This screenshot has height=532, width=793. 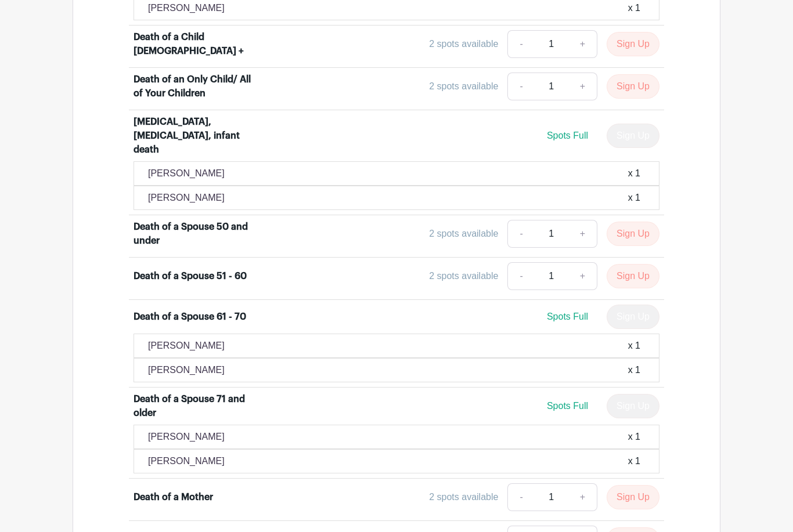 I want to click on div: Death of a Spouse 51 - 60, so click(x=190, y=277).